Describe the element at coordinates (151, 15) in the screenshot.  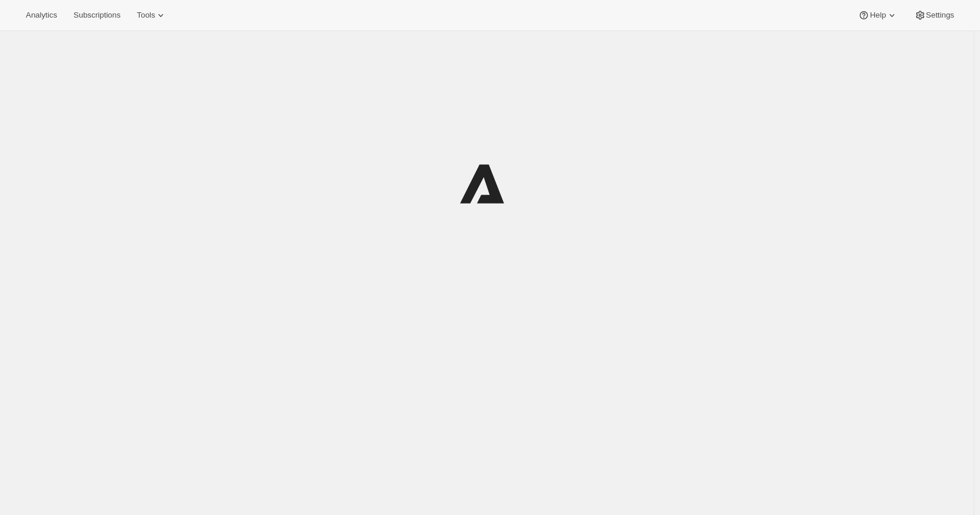
I see `button: Tools` at that location.